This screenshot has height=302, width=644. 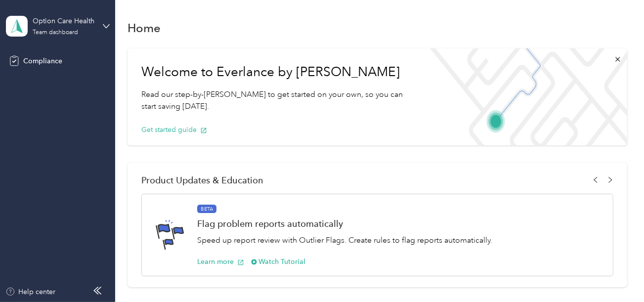 I want to click on button: Get started guide, so click(x=174, y=130).